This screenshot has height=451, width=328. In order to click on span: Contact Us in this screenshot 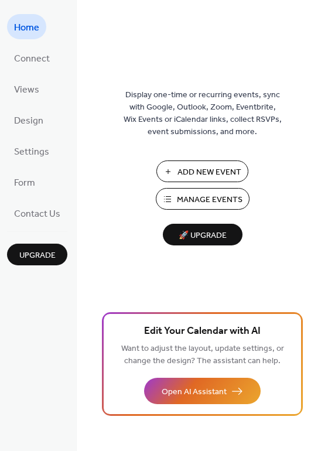, I will do `click(37, 214)`.